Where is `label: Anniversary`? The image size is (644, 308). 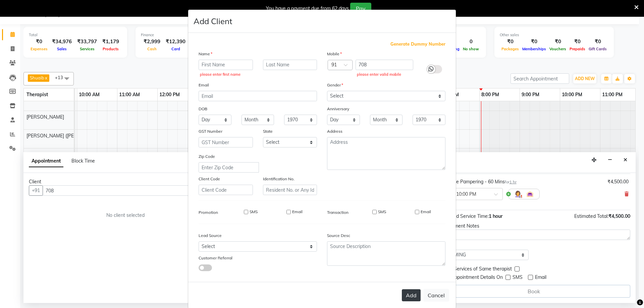
label: Anniversary is located at coordinates (338, 109).